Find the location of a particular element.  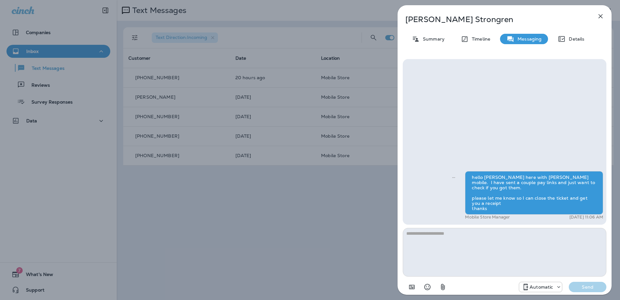

button: Select an emoji is located at coordinates (427, 287).